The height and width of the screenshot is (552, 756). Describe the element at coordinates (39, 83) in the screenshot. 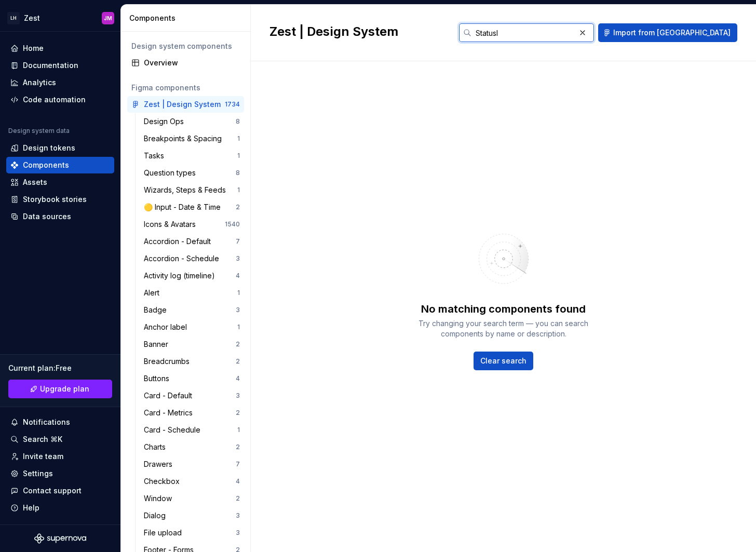

I see `div: Analytics` at that location.